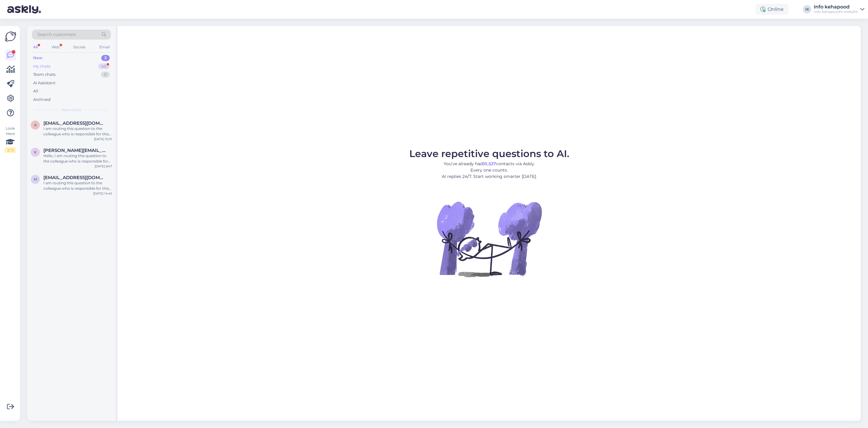 This screenshot has width=868, height=428. Describe the element at coordinates (490, 163) in the screenshot. I see `b: 10,527` at that location.